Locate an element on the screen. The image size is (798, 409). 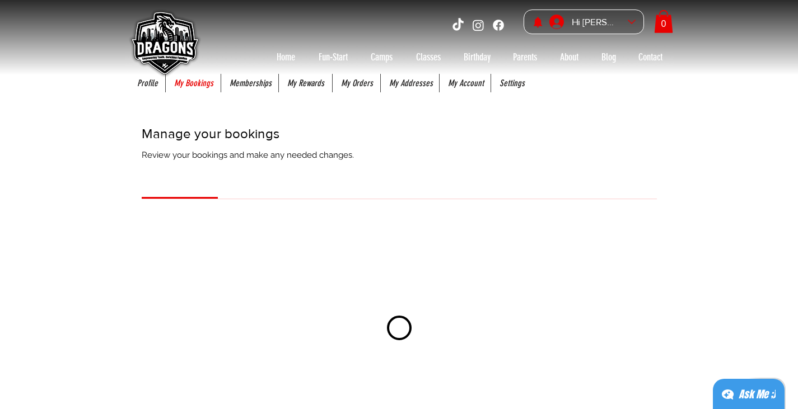
p: My Account is located at coordinates (466, 83).